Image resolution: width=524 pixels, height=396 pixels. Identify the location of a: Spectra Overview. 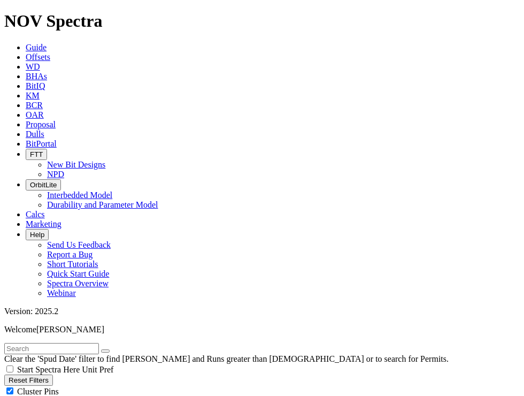
(78, 283).